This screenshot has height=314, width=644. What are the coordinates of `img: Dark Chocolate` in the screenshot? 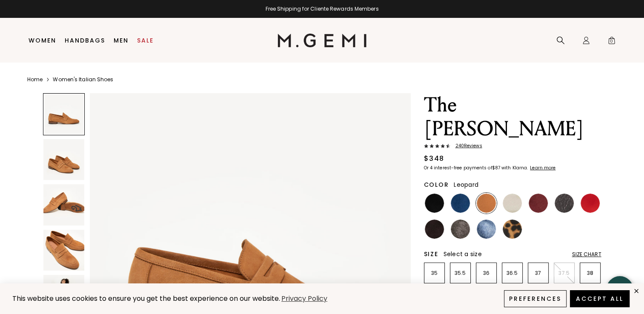 It's located at (434, 229).